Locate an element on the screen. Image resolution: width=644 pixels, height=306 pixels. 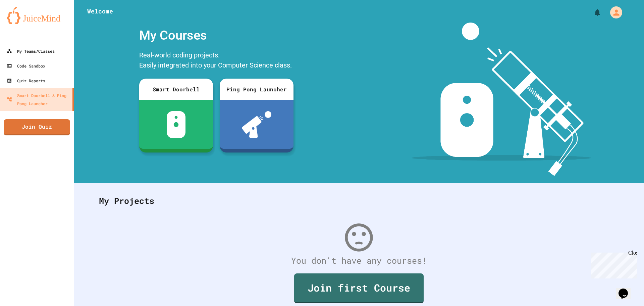
img: sdb-white.svg is located at coordinates (176, 124).